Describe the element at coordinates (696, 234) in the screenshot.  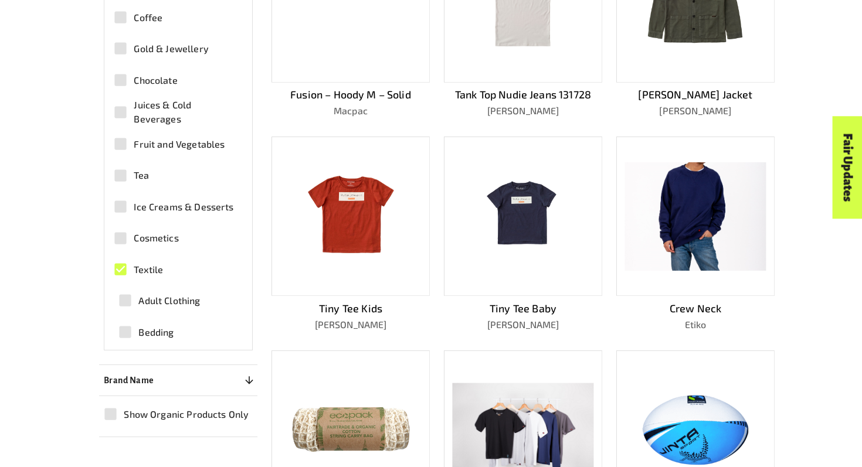
I see `a: Crew NeckEtiko` at that location.